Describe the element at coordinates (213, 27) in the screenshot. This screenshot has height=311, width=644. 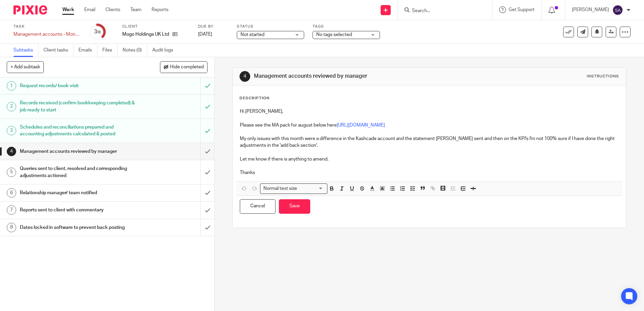
I see `label: Due by` at that location.